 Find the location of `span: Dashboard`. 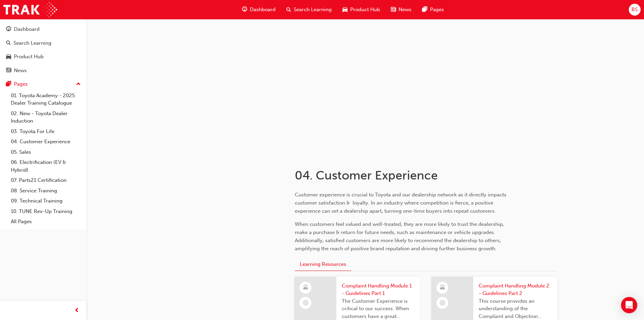

span: Dashboard is located at coordinates (262, 9).